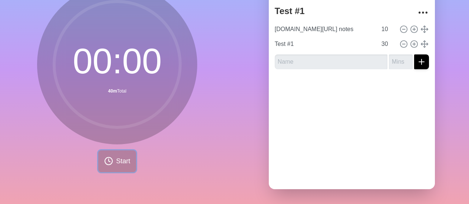  Describe the element at coordinates (423, 13) in the screenshot. I see `button: More` at that location.